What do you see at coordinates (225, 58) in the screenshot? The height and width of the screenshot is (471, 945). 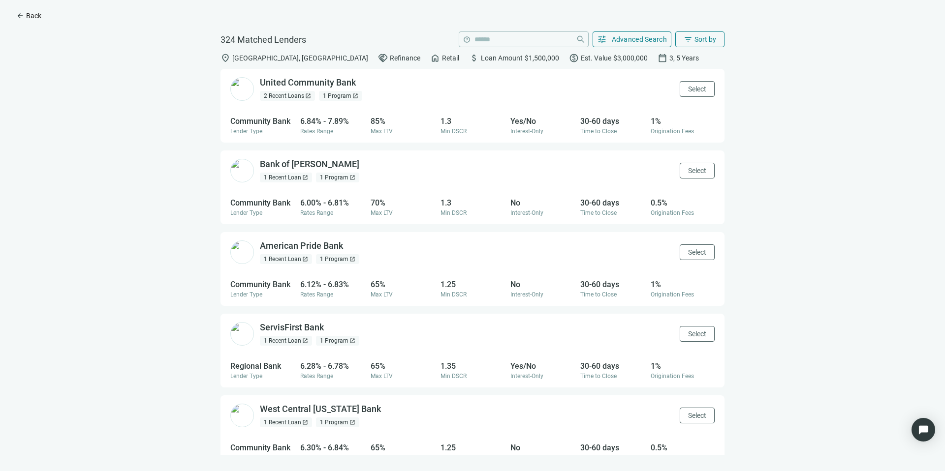 I see `span: location_on` at bounding box center [225, 58].